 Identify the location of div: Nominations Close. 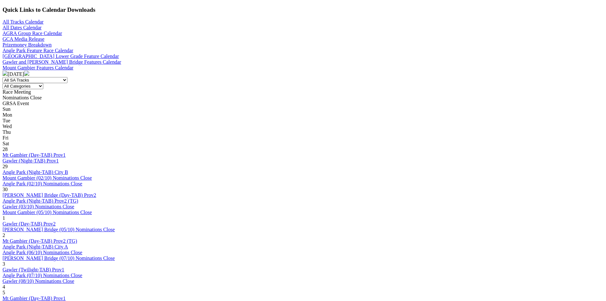
(303, 98).